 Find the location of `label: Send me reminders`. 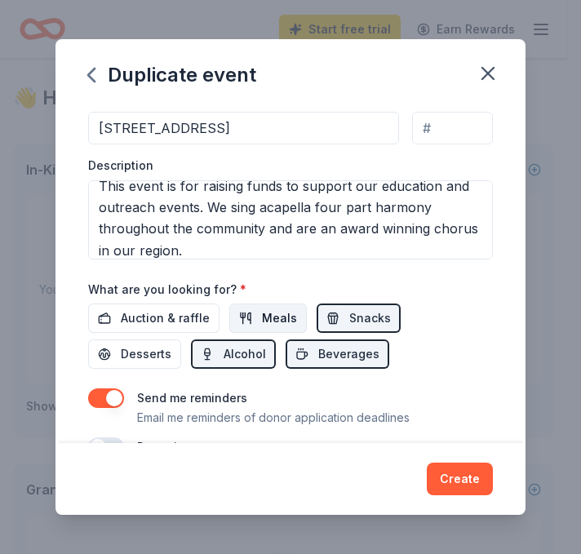

label: Send me reminders is located at coordinates (192, 397).